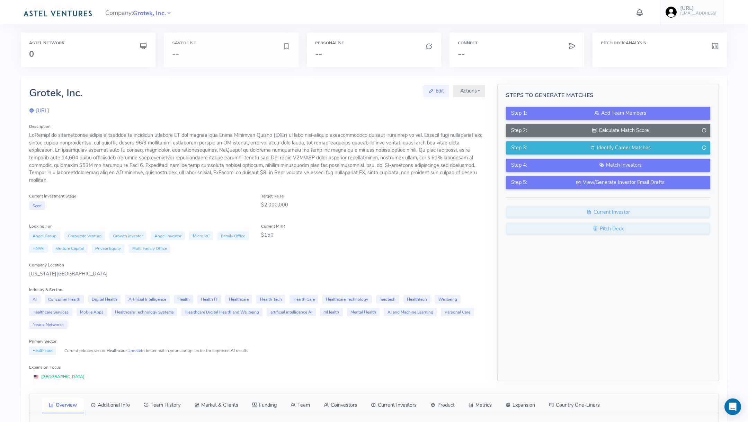 The width and height of the screenshot is (748, 422). What do you see at coordinates (147, 299) in the screenshot?
I see `span: Artificial Intelligence` at bounding box center [147, 299].